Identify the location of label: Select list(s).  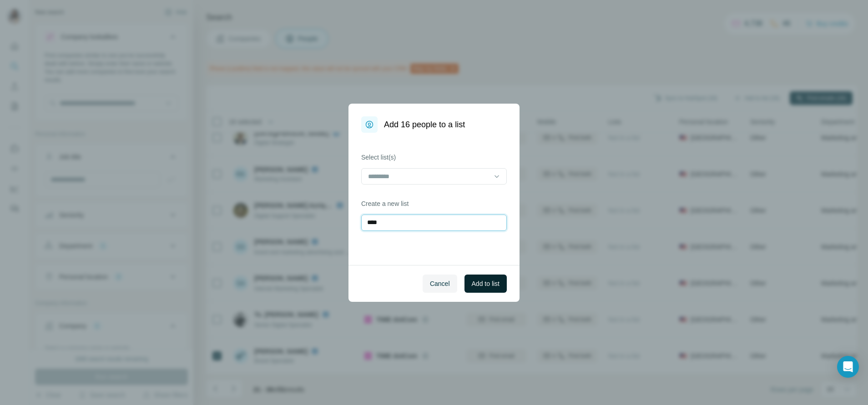
(434, 157).